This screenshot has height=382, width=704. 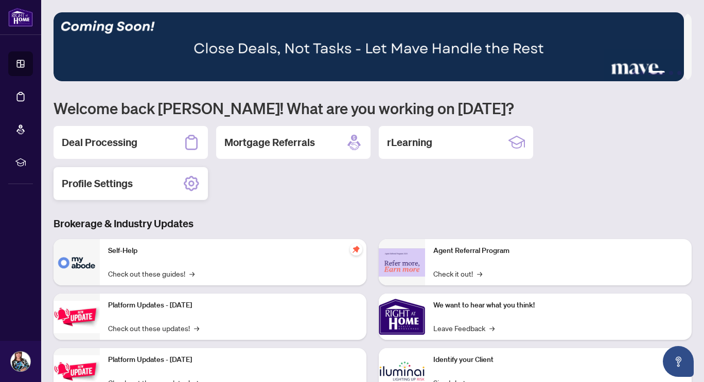 What do you see at coordinates (558, 360) in the screenshot?
I see `p: Identify your Client` at bounding box center [558, 360].